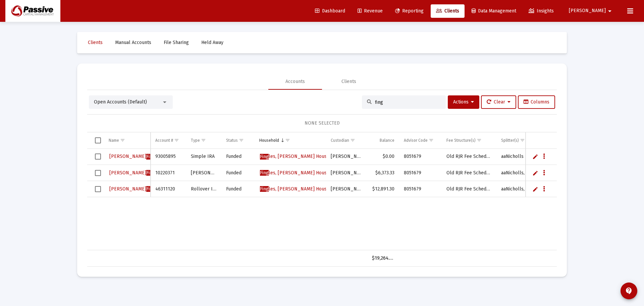  What do you see at coordinates (322, 200) in the screenshot?
I see `div: Data grid` at bounding box center [322, 200].